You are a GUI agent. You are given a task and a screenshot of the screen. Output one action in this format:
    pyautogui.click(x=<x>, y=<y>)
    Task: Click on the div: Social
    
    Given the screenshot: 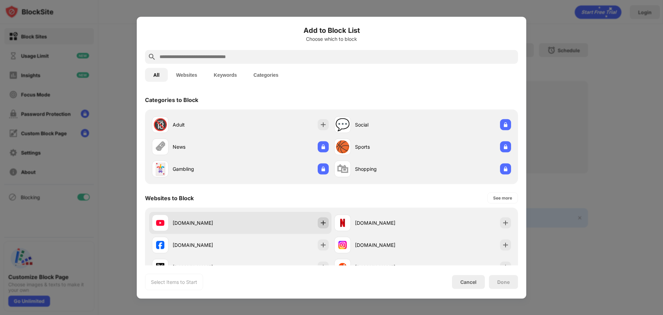 What is the action you would take?
    pyautogui.click(x=389, y=124)
    